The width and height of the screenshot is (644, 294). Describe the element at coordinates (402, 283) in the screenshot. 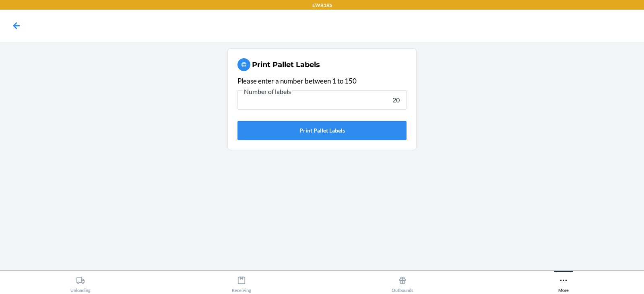

I see `div: Outbounds` at that location.